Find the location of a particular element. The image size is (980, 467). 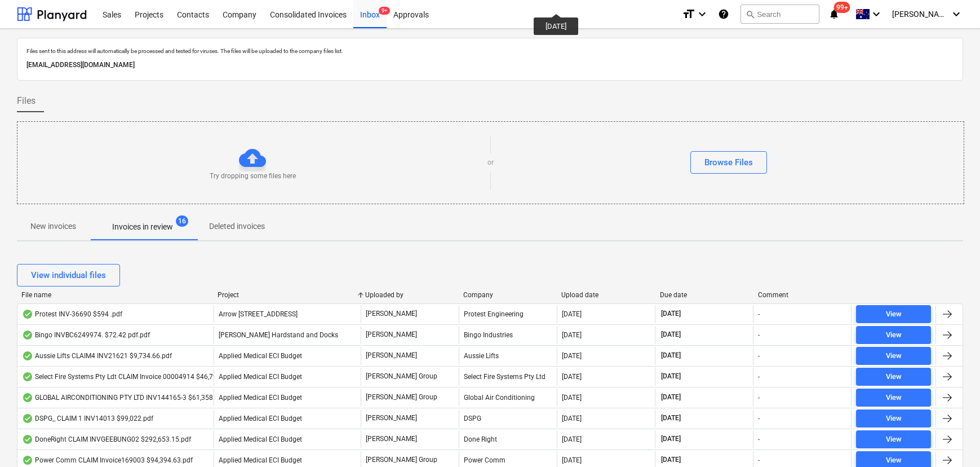

div: Select Fire Systems Pty Ltd is located at coordinates (508, 377).